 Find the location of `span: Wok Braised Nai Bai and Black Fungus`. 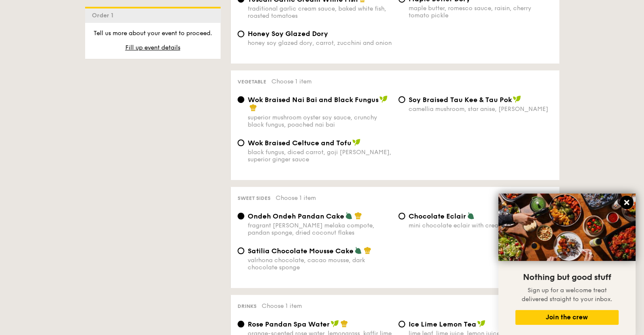

span: Wok Braised Nai Bai and Black Fungus is located at coordinates (313, 99).